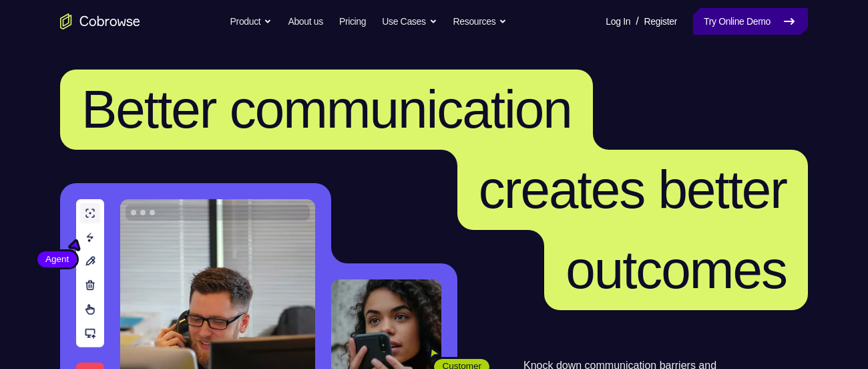 The image size is (868, 369). Describe the element at coordinates (251, 21) in the screenshot. I see `button: Product` at that location.